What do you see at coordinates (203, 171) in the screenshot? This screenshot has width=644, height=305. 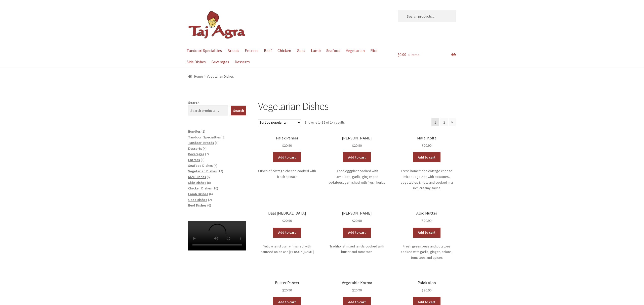 I see `span: Vegetarian Dishes` at bounding box center [203, 171].